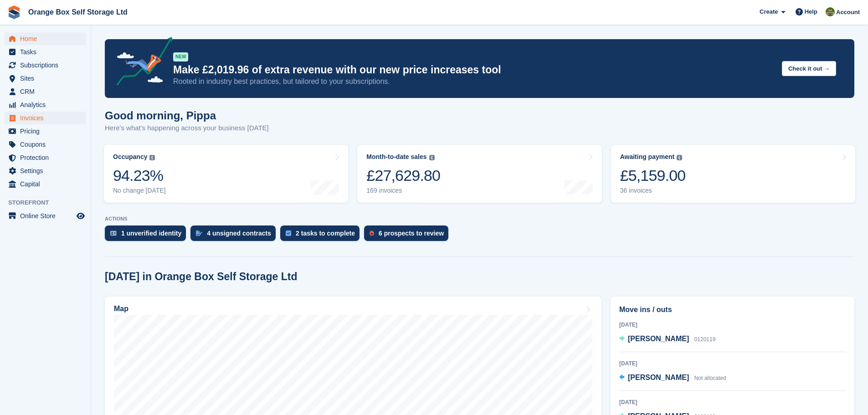  Describe the element at coordinates (238, 233) in the screenshot. I see `div: 4 unsigned contracts` at that location.